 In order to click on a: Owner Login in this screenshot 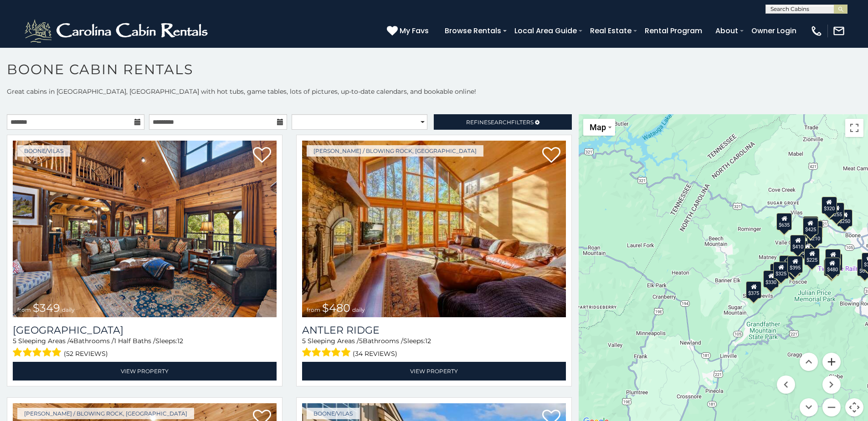, I will do `click(774, 30)`.